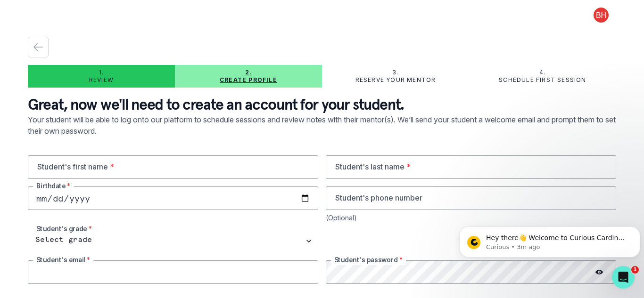  Describe the element at coordinates (101, 80) in the screenshot. I see `p: Review` at that location.